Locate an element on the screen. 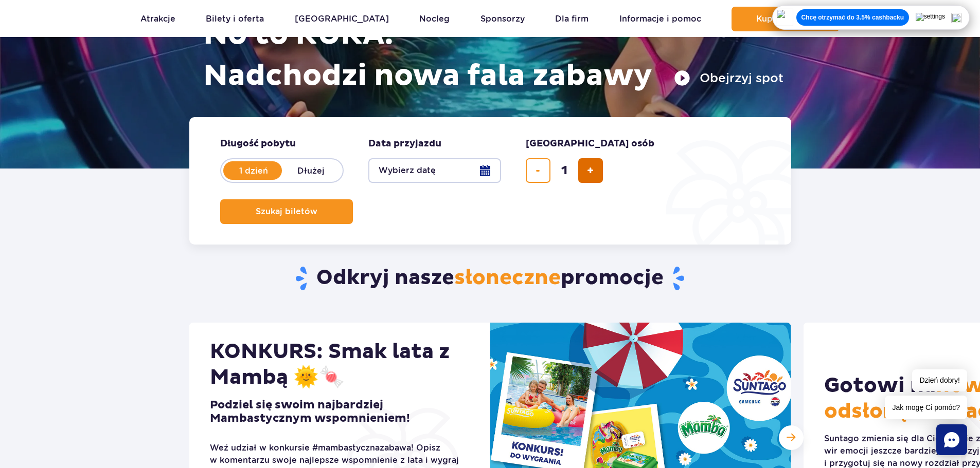  a: Nocleg is located at coordinates (435, 19).